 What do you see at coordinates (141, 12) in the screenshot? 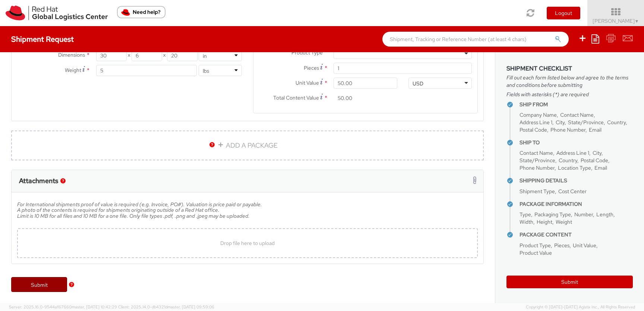
I see `button: Need help?` at bounding box center [141, 12].